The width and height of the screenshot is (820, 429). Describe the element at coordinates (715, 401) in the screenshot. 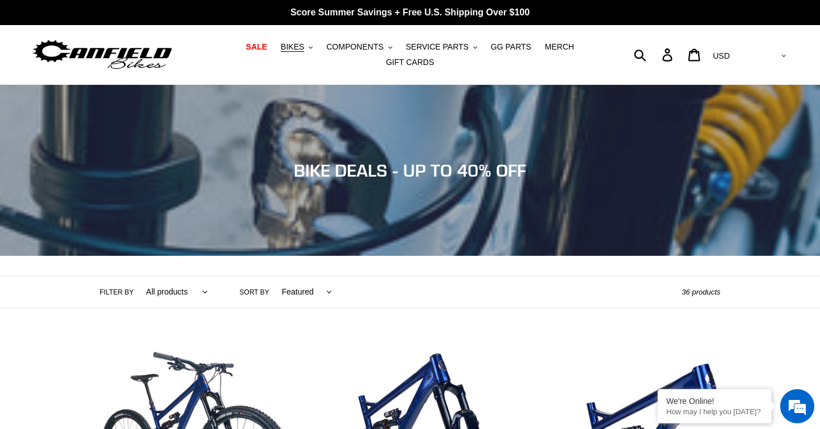

I see `div: We're Online!` at that location.